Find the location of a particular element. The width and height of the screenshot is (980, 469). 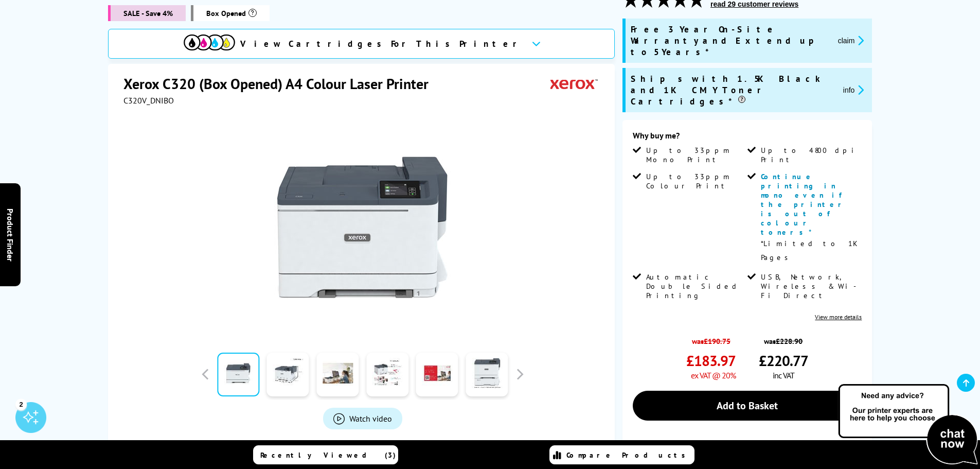

span: USB, Network, Wireless & Wi-Fi Direct is located at coordinates (810, 286).